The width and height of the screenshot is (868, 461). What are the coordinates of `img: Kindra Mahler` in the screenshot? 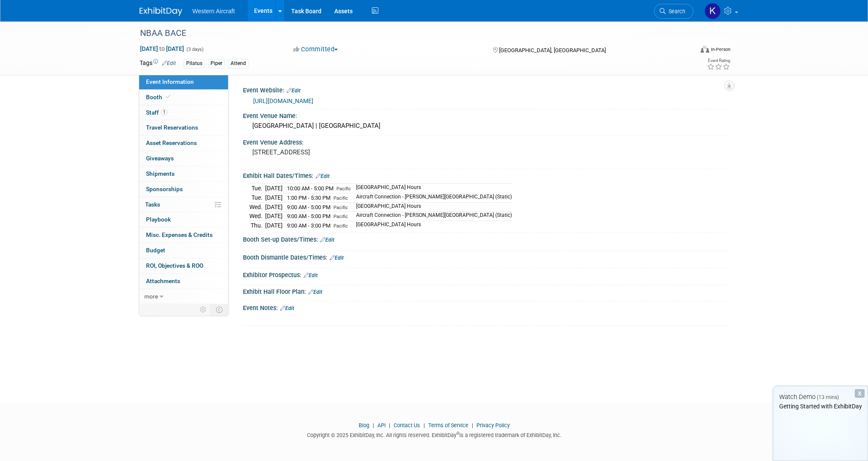 It's located at (713, 11).